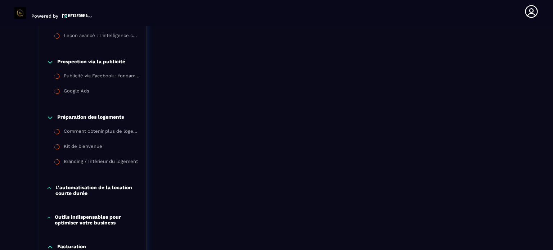  I want to click on img: logo-branding, so click(20, 13).